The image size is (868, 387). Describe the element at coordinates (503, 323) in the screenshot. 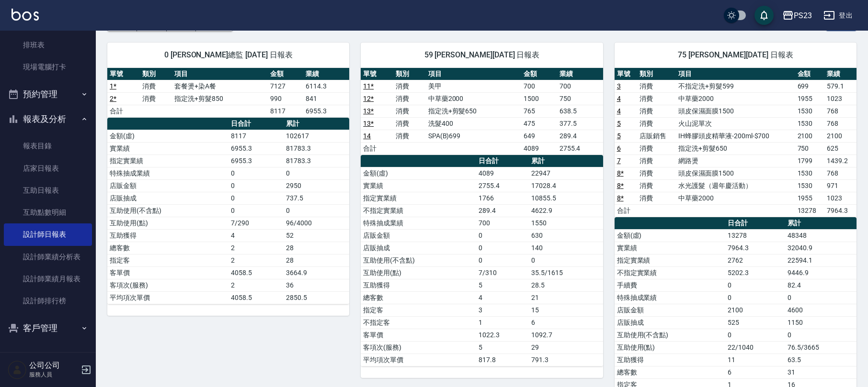

I see `td: 1` at that location.